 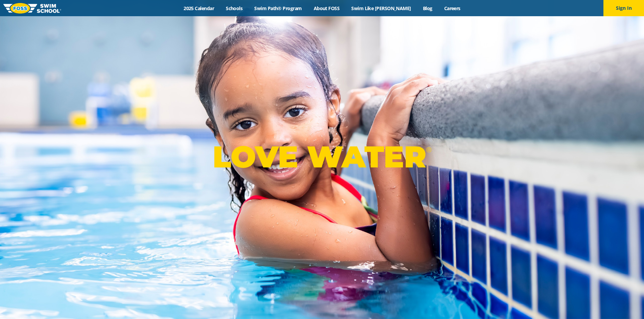 I want to click on p: LOVE WATER, so click(x=322, y=156).